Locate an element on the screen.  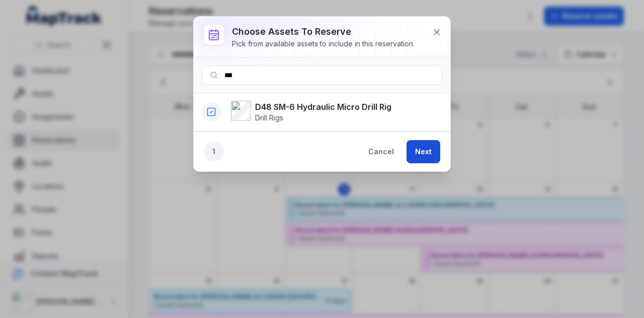
button: Cancel is located at coordinates (381, 151).